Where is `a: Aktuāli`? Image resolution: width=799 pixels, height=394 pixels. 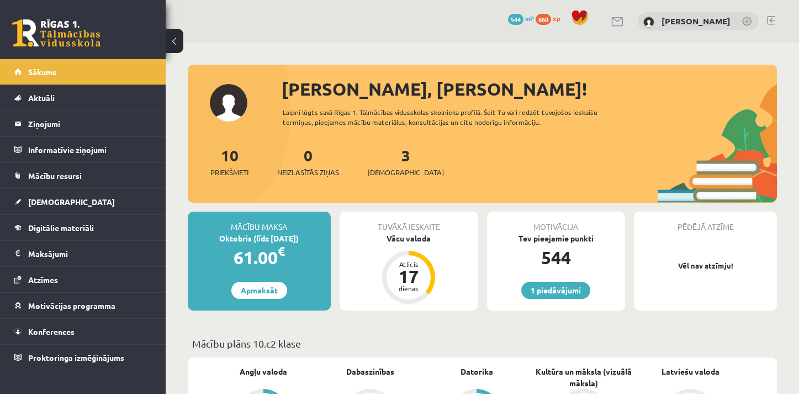 a: Aktuāli is located at coordinates (83, 98).